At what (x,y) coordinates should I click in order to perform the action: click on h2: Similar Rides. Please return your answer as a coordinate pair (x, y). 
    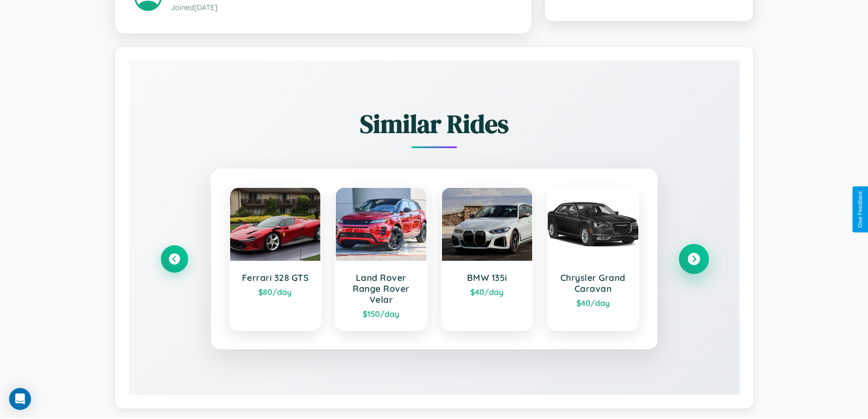
    Looking at the image, I should click on (434, 124).